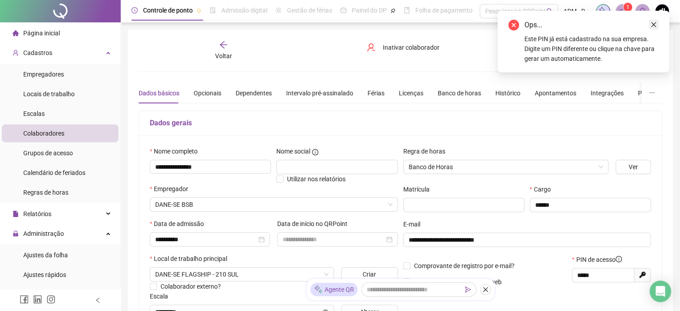 This screenshot has height=311, width=680. What do you see at coordinates (242, 274) in the screenshot?
I see `span: SHCS CL QD 210` at bounding box center [242, 274].